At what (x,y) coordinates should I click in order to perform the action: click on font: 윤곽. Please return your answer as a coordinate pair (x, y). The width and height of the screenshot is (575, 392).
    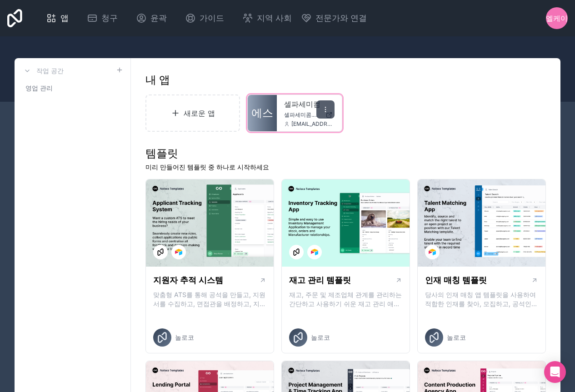
    Looking at the image, I should click on (158, 18).